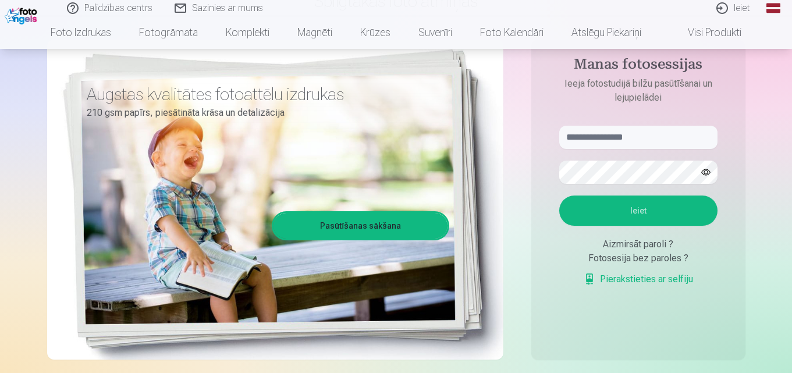 Image resolution: width=792 pixels, height=373 pixels. I want to click on a: Suvenīri, so click(435, 33).